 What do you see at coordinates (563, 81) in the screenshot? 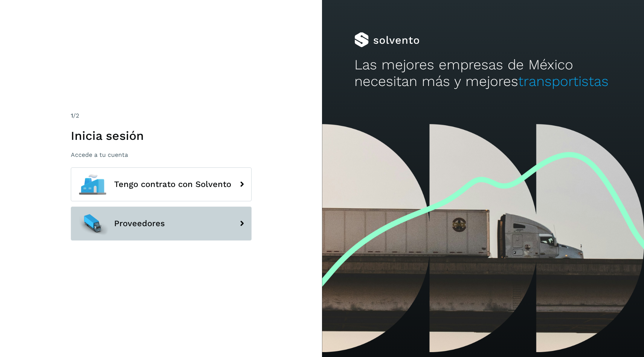
I see `span: transportistas` at bounding box center [563, 81].